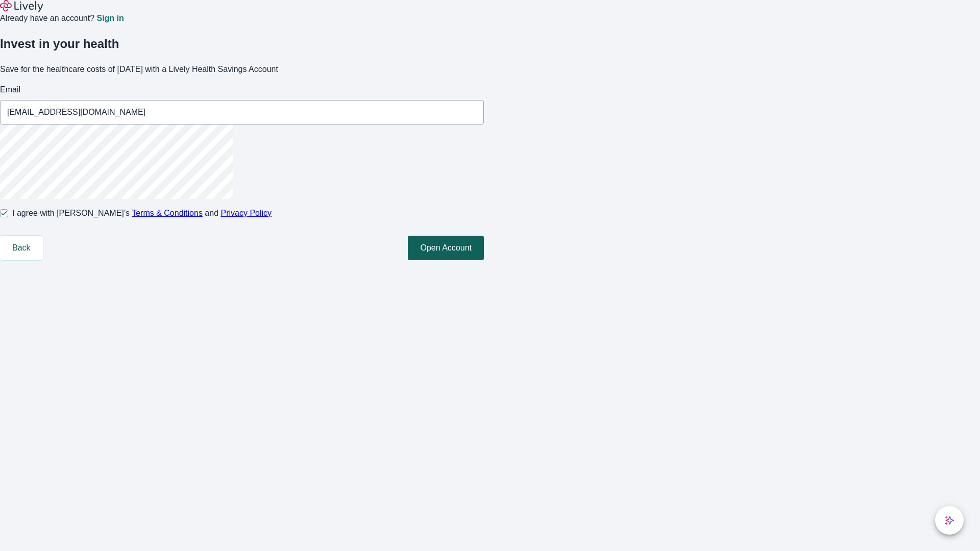 The image size is (980, 551). Describe the element at coordinates (949, 521) in the screenshot. I see `svg: Lively AI Assistant` at that location.